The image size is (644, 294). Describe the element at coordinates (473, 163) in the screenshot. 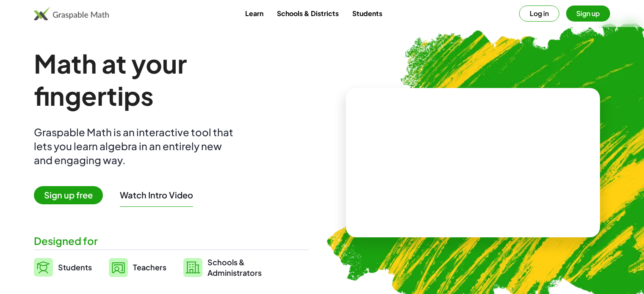

I see `video: What is this? This is dynamic math notation. Dynamic math notation plays a central role in how Gr...` at that location.